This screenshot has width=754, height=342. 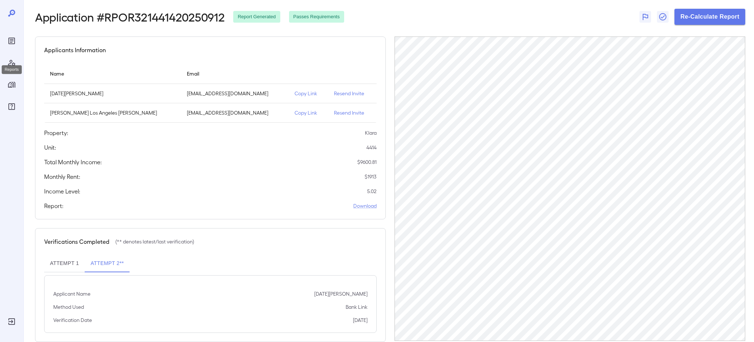 I want to click on p: $ 9600.81, so click(x=367, y=162).